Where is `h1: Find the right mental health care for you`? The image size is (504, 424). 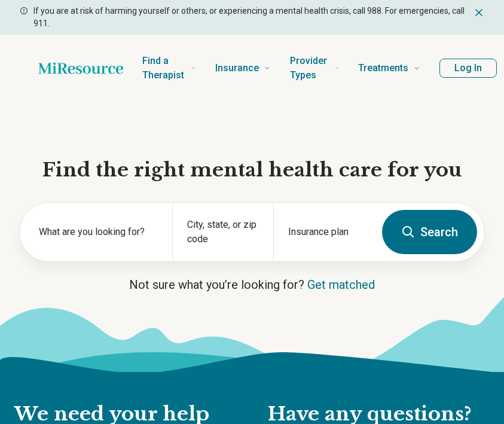
h1: Find the right mental health care for you is located at coordinates (252, 170).